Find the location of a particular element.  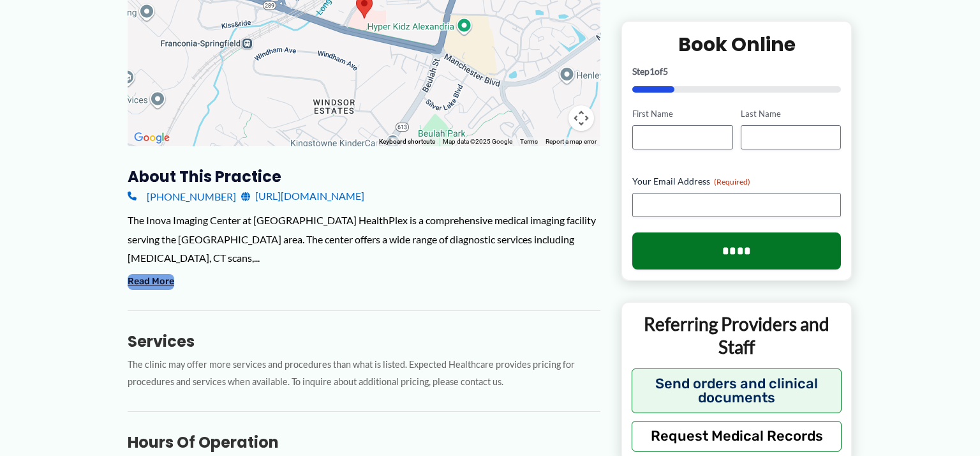

label: First Name is located at coordinates (682, 114).